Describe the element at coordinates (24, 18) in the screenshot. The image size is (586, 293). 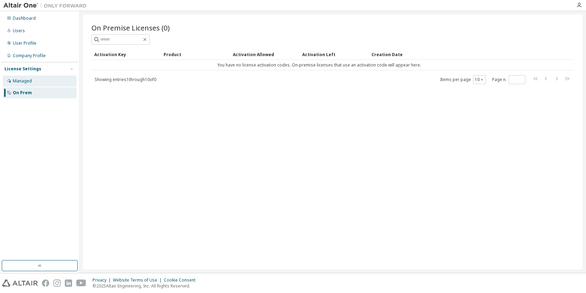
I see `div: Dashboard` at that location.